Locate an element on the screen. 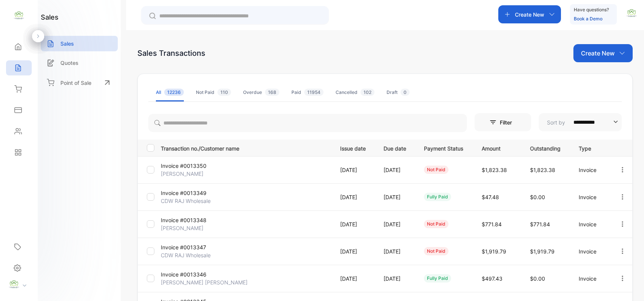 The image size is (644, 301). a: Book a Demo is located at coordinates (588, 18).